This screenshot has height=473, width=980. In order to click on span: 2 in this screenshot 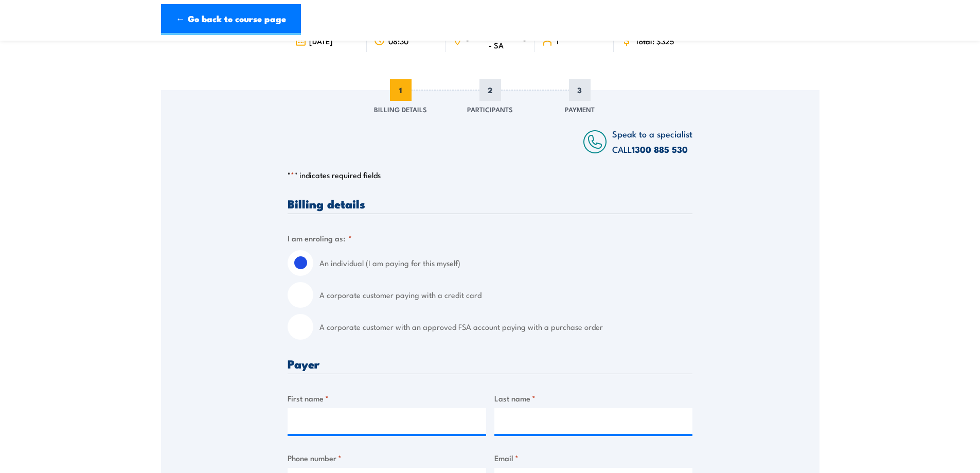, I will do `click(490, 90)`.